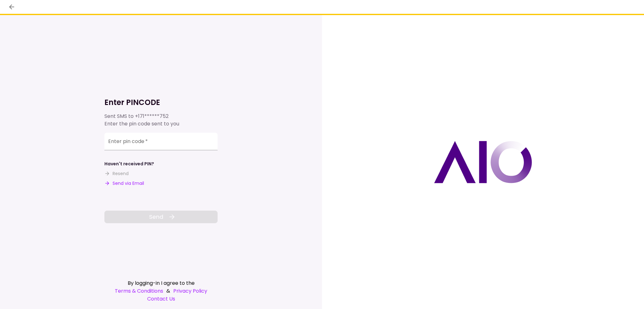 This screenshot has width=644, height=309. I want to click on button: back, so click(11, 7).